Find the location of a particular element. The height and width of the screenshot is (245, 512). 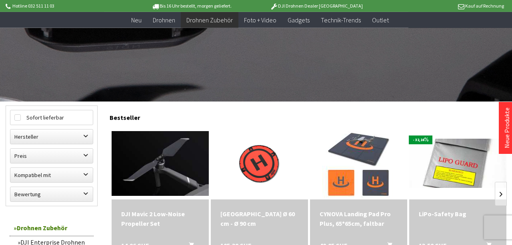

label: Bewertung is located at coordinates (52, 194).